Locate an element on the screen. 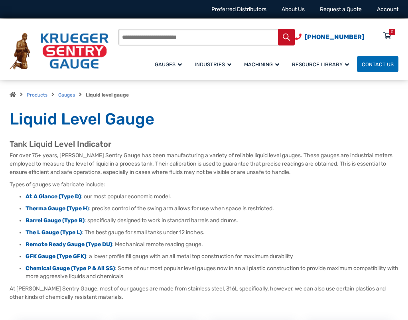 Image resolution: width=408 pixels, height=320 pixels. a: About Us is located at coordinates (293, 9).